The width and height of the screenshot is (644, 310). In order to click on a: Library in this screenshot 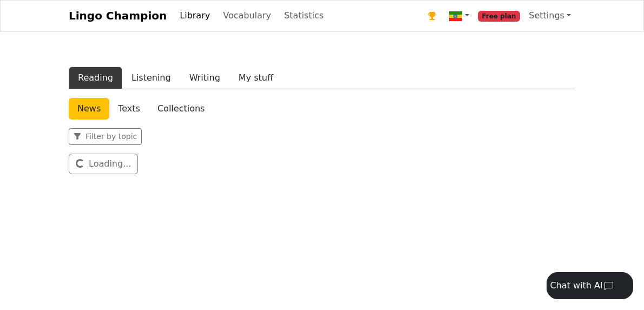, I will do `click(195, 16)`.